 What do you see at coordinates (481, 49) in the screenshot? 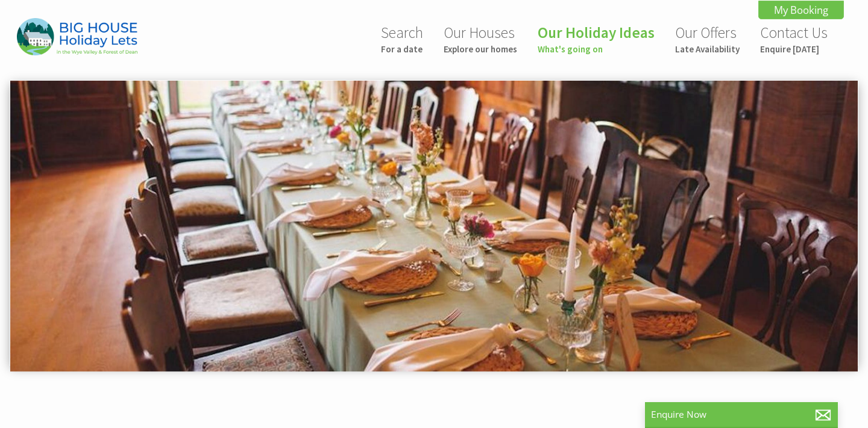
I see `small: Explore our homes` at bounding box center [481, 49].